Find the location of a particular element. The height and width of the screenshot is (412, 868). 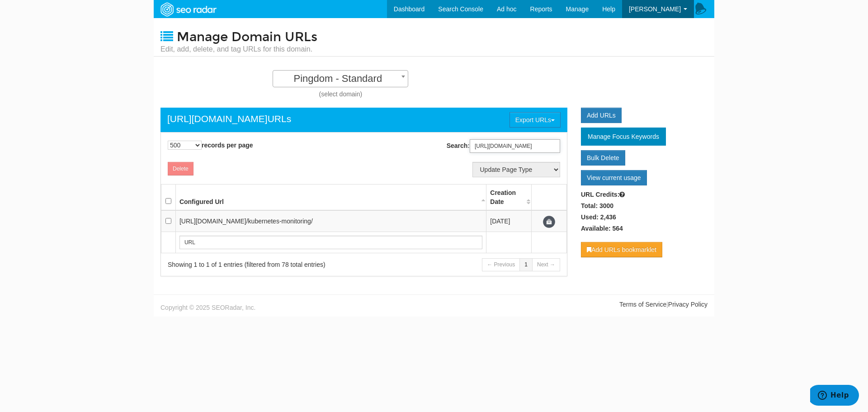

label: Total: 3000 is located at coordinates (598, 206).